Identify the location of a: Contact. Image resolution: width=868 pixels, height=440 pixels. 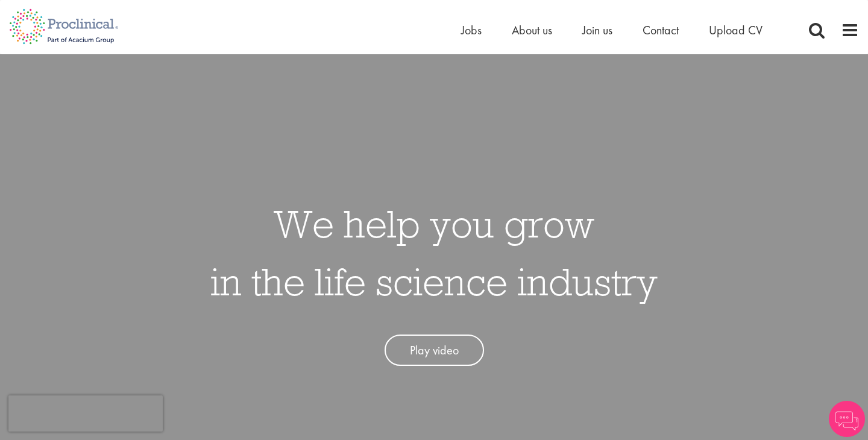
(661, 30).